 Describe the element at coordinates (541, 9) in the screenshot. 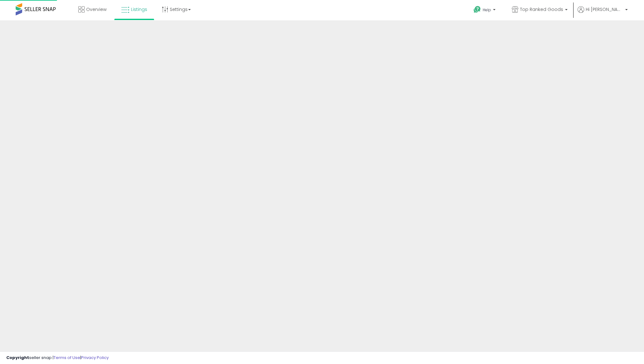

I see `span: Top Ranked Goods` at that location.